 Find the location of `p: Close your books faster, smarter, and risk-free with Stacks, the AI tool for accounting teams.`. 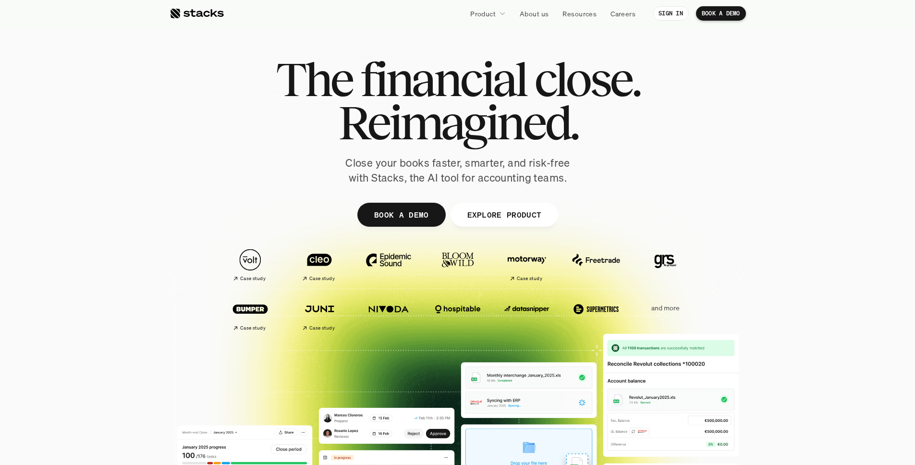

p: Close your books faster, smarter, and risk-free with Stacks, the AI tool for accounting teams. is located at coordinates (458, 171).